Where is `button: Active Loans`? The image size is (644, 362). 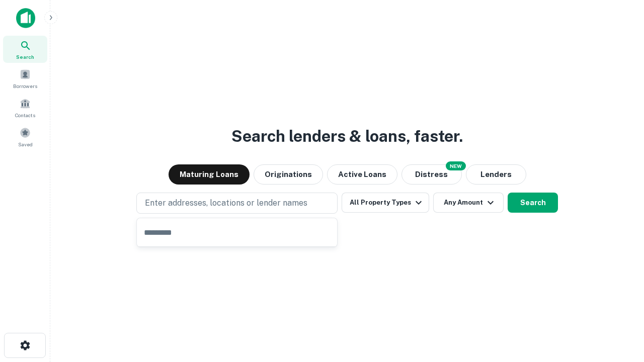 button: Active Loans is located at coordinates (362, 174).